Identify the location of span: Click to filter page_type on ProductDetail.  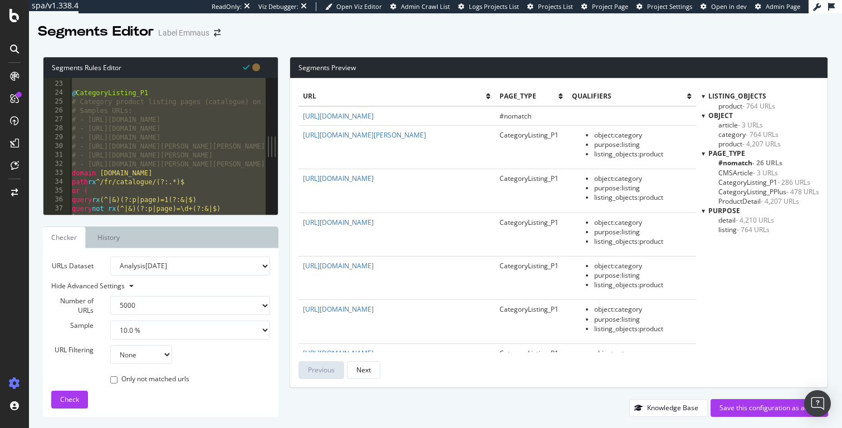
(759, 201).